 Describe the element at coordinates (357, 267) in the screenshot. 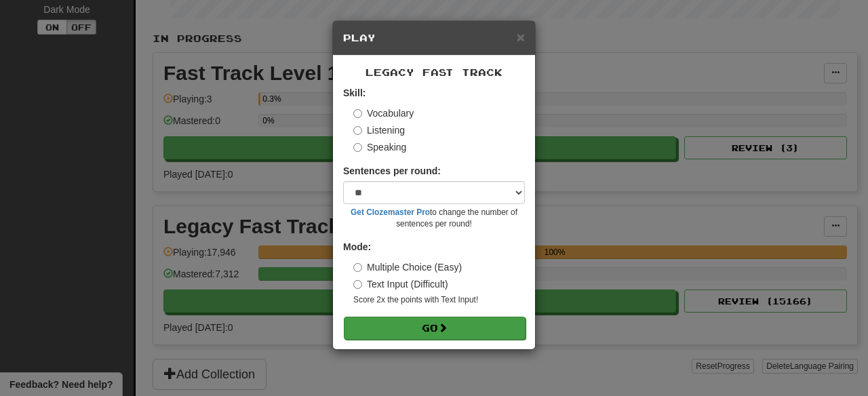

I see `input: Multiple Choice (Easy)` at that location.